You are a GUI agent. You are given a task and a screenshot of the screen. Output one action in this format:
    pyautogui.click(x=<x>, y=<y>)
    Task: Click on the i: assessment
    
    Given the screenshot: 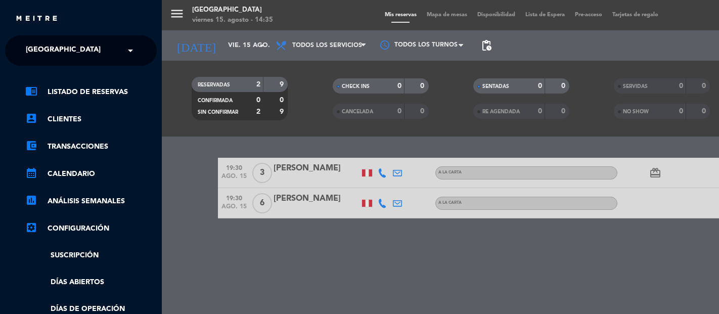 What is the action you would take?
    pyautogui.click(x=31, y=200)
    